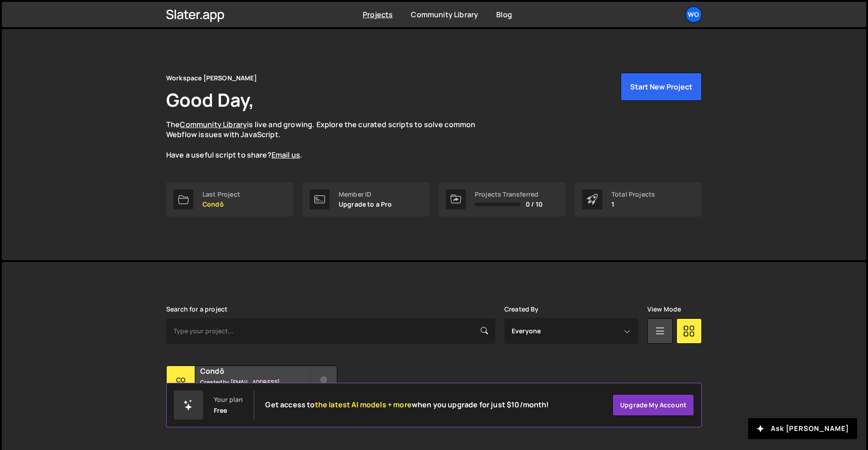 The width and height of the screenshot is (868, 450). What do you see at coordinates (504, 14) in the screenshot?
I see `a: Blog` at bounding box center [504, 14].